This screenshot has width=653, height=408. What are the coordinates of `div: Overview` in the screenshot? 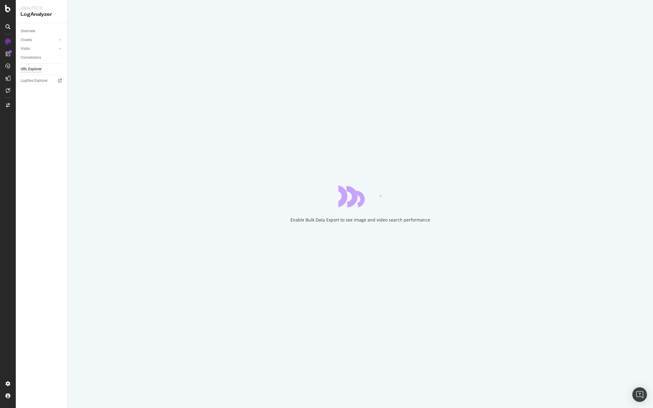 It's located at (28, 31).